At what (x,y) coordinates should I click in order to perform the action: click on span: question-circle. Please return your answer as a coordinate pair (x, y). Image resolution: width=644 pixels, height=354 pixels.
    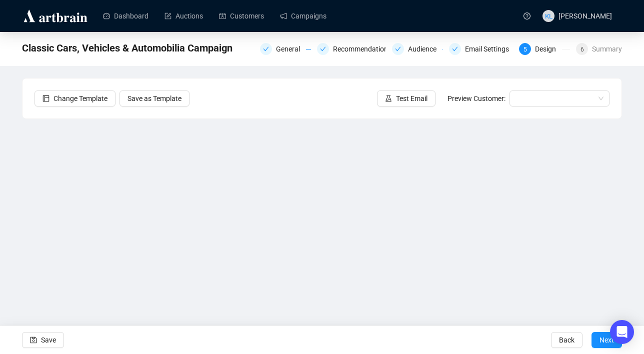
    Looking at the image, I should click on (527, 16).